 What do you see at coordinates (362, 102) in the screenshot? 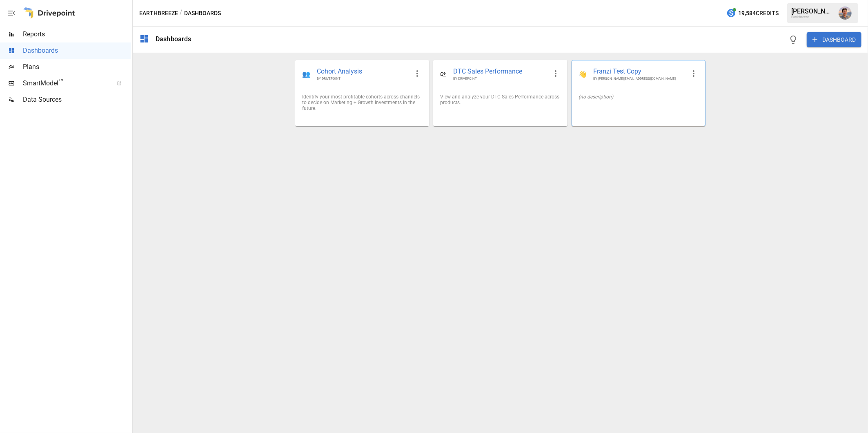
I see `div: Identify your most profitable cohorts across channels to decide on Marketing + Growth investments...` at bounding box center [362, 102].